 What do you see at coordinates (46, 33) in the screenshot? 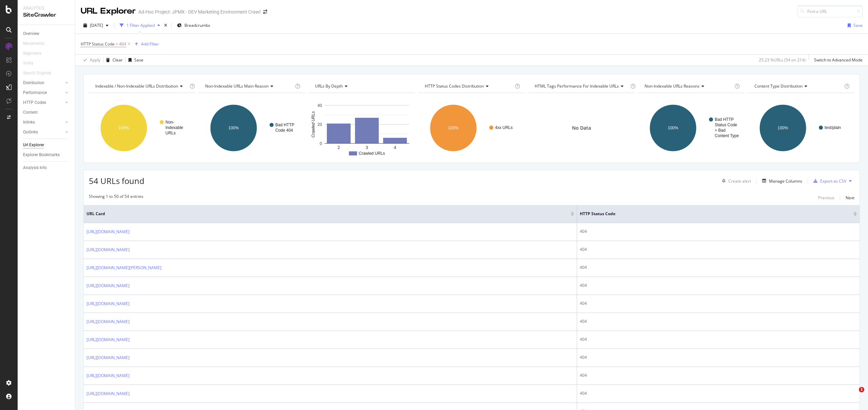
I see `a: Overview` at bounding box center [46, 33].